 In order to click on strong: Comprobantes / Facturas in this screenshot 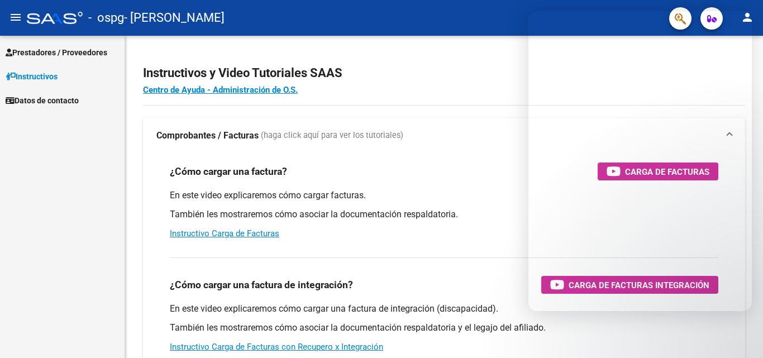, I will do `click(207, 136)`.